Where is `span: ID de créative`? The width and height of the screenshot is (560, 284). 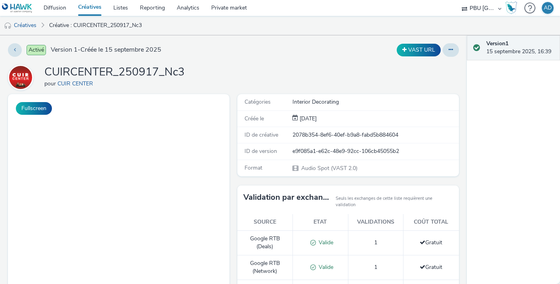
span: ID de créative is located at coordinates (261, 134).